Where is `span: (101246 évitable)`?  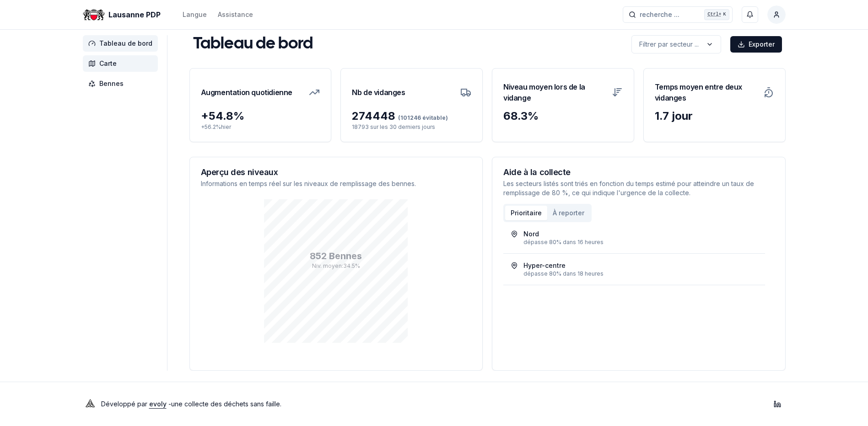
span: (101246 évitable) is located at coordinates (421, 117).